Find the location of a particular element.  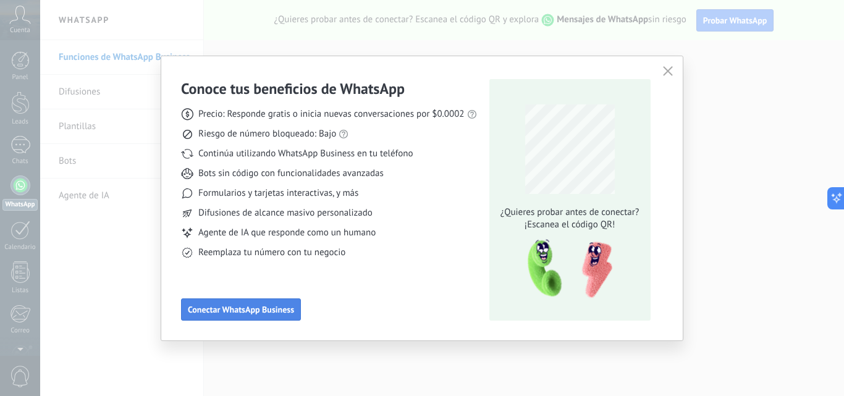

span: Formularios y tarjetas interactivas, y más is located at coordinates (278, 193).